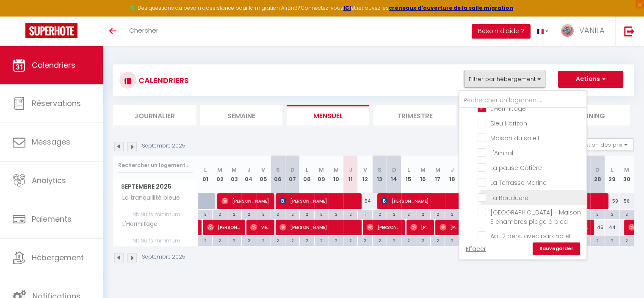  What do you see at coordinates (365, 169) in the screenshot?
I see `abbr: V` at bounding box center [365, 169].